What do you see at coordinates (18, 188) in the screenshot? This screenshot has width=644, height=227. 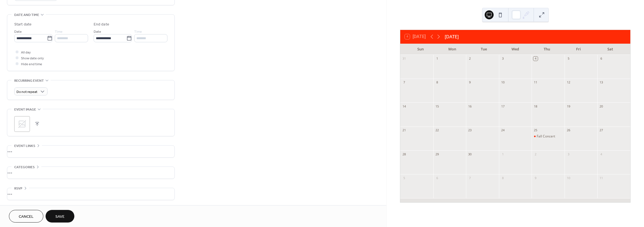 I see `span: RSVP` at bounding box center [18, 188].